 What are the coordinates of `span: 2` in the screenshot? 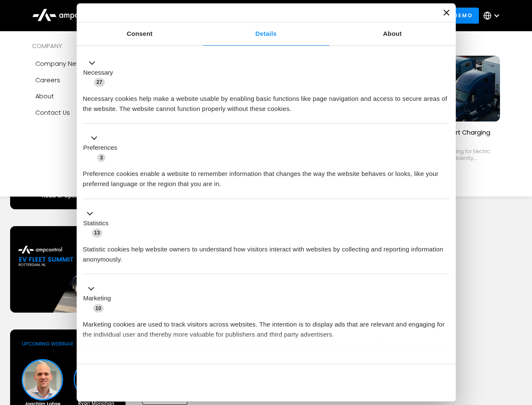 It's located at (143, 364).